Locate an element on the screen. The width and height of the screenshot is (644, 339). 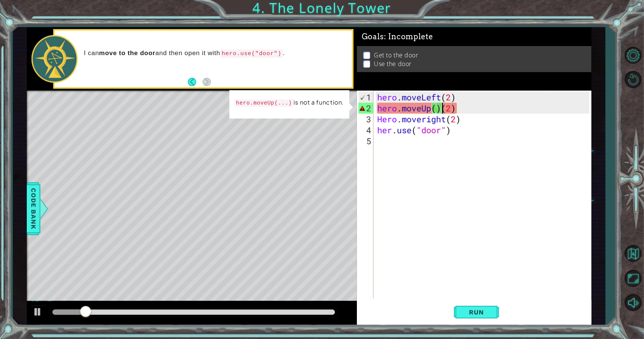
code: hero.moveUp(...) is located at coordinates (264, 103).